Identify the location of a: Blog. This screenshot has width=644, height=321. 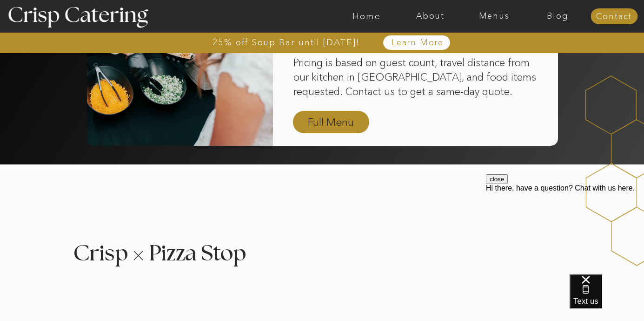
(557, 16).